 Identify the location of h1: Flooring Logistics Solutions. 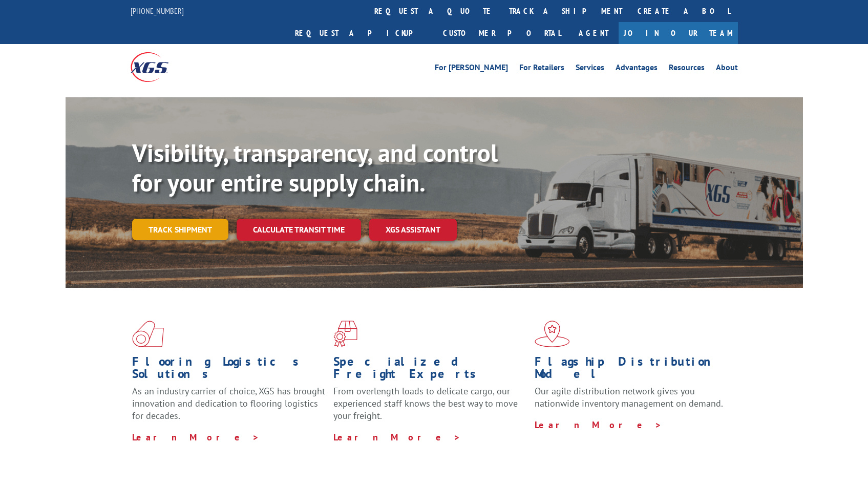
(229, 370).